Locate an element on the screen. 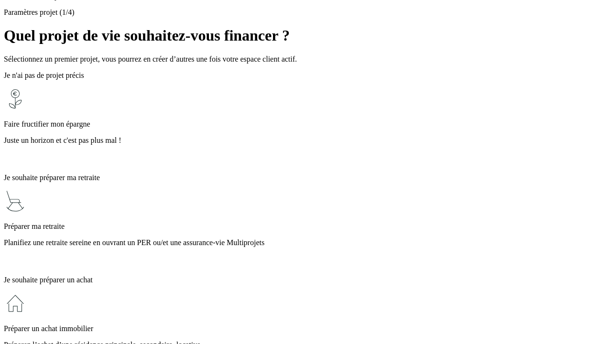 The height and width of the screenshot is (344, 612). p: Préparer ma retraite is located at coordinates (306, 226).